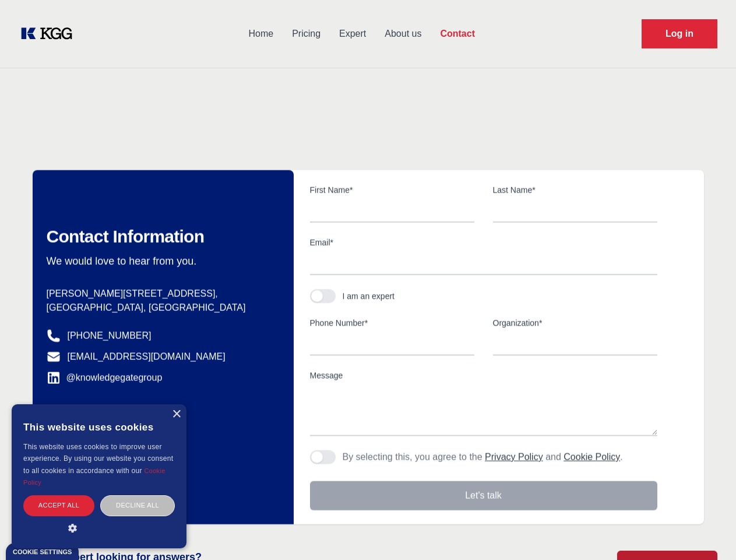 Image resolution: width=736 pixels, height=560 pixels. Describe the element at coordinates (575, 323) in the screenshot. I see `label: Organization*` at that location.